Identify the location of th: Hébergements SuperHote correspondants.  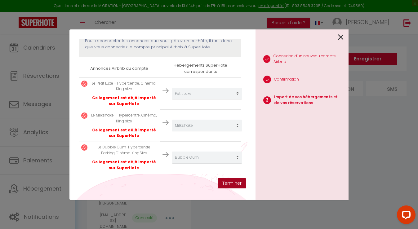
(200, 68).